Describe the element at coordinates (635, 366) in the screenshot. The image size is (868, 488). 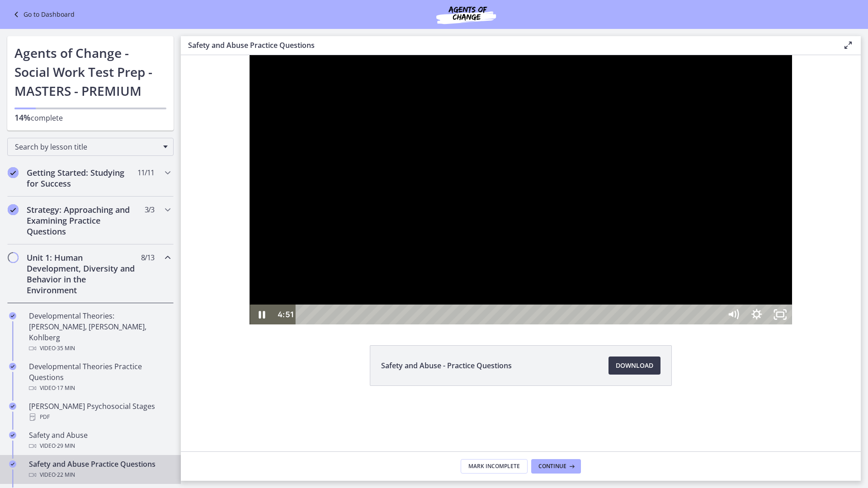
I see `span: Download` at that location.